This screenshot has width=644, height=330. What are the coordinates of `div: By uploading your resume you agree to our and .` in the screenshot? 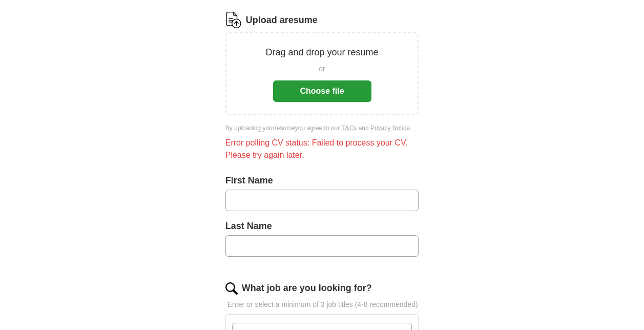 It's located at (322, 128).